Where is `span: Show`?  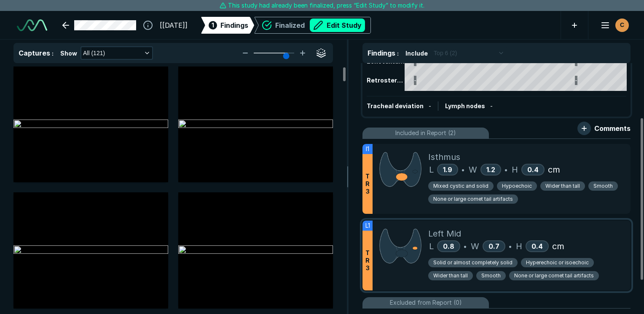
span: Show is located at coordinates (69, 53).